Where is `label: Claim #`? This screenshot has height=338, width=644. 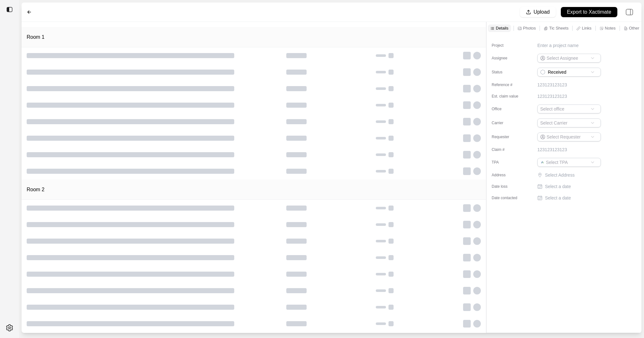
label: Claim # is located at coordinates (508, 150).